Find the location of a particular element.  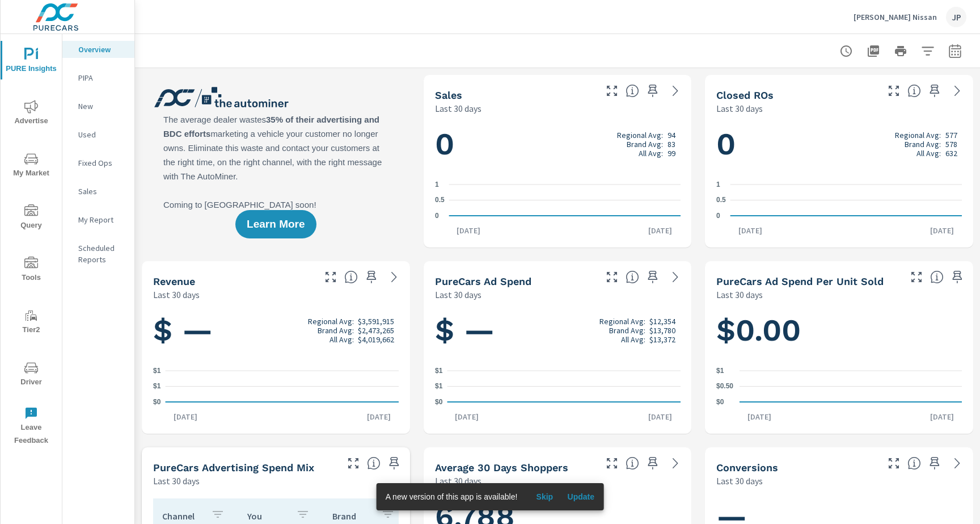

p: PIPA is located at coordinates (102, 78).